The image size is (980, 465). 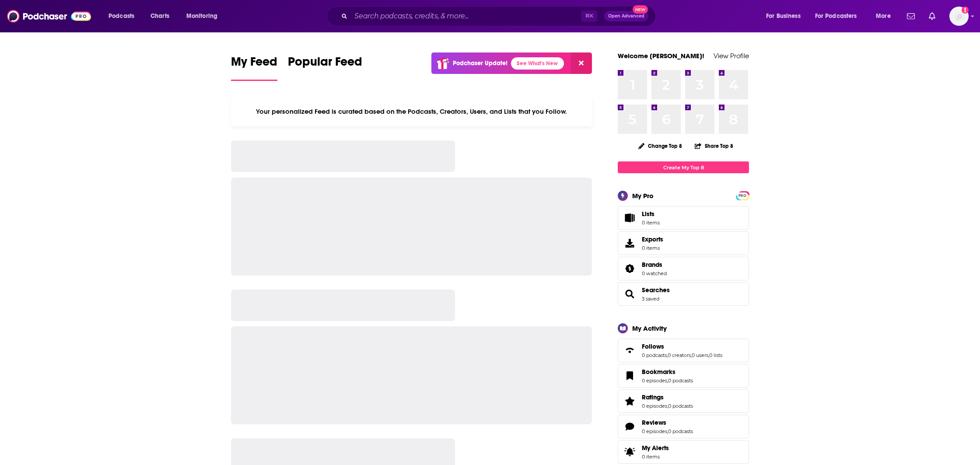 I want to click on a: Create My Top 8, so click(x=683, y=167).